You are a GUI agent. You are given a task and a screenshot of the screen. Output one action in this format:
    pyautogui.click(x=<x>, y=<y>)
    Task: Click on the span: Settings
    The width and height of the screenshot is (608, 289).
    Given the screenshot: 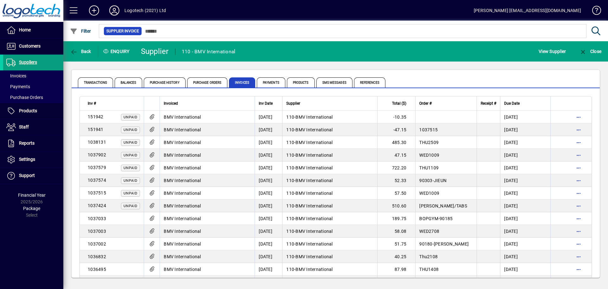 What is the action you would take?
    pyautogui.click(x=27, y=159)
    